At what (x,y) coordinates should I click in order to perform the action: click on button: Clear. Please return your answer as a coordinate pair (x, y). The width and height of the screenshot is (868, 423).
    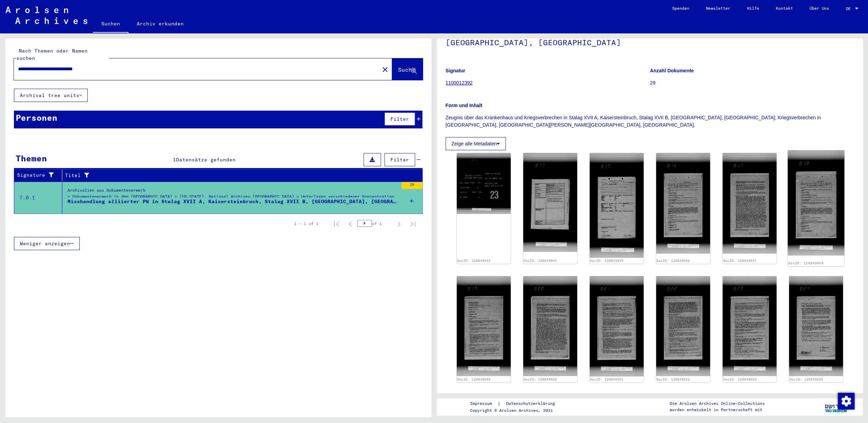
    Looking at the image, I should click on (385, 69).